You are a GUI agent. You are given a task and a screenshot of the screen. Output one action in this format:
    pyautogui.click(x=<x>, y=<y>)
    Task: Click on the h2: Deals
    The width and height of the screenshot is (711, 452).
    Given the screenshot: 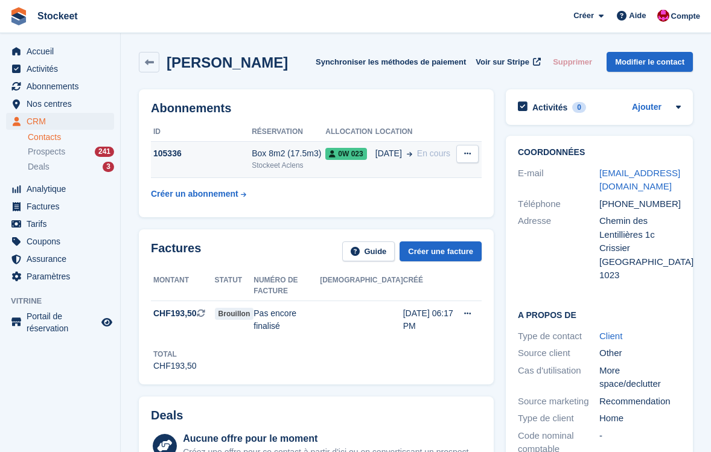 What is the action you would take?
    pyautogui.click(x=167, y=415)
    